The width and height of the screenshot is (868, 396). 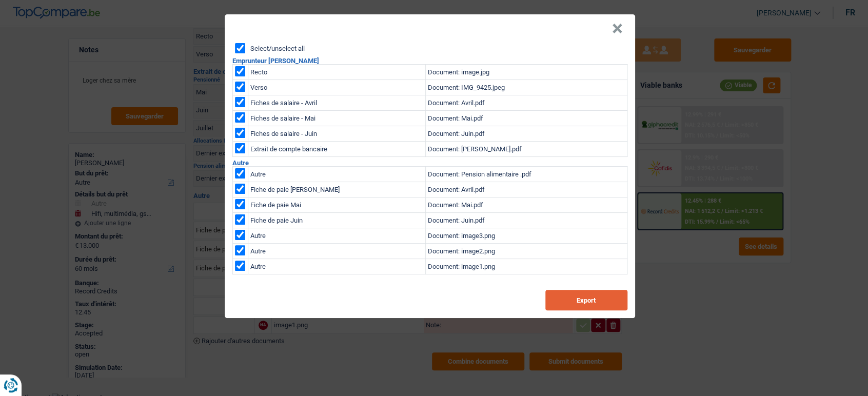 I want to click on td: Fiches de salaire - Avril, so click(x=336, y=103).